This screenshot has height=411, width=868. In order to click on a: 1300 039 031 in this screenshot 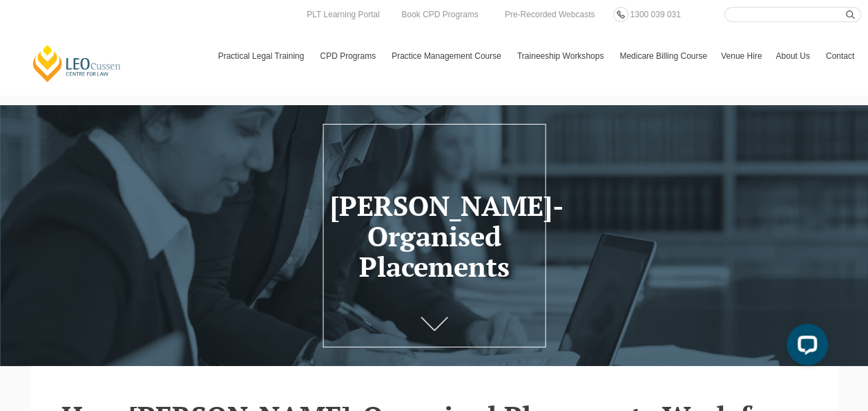, I will do `click(655, 15)`.